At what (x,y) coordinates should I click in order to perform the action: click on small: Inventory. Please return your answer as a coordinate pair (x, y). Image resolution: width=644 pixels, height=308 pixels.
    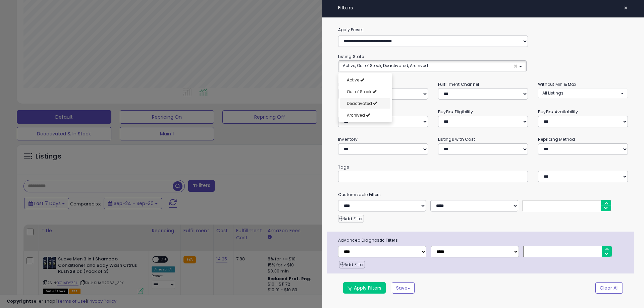
    Looking at the image, I should click on (348, 139).